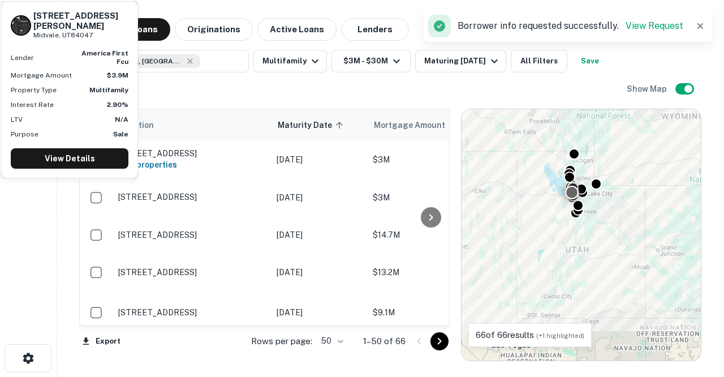 Image resolution: width=724 pixels, height=377 pixels. What do you see at coordinates (121, 134) in the screenshot?
I see `strong: Sale` at bounding box center [121, 134].